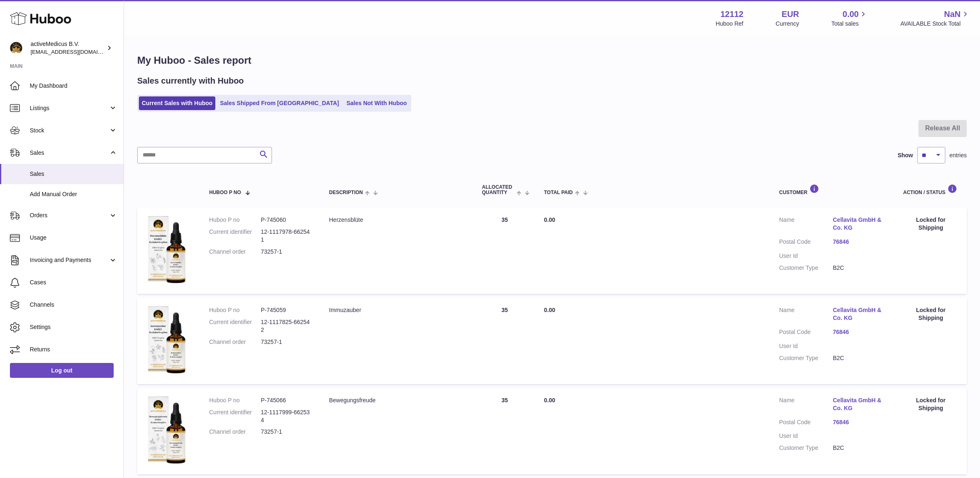 The width and height of the screenshot is (980, 478). What do you see at coordinates (286, 220) in the screenshot?
I see `dd: P-745060` at bounding box center [286, 220].